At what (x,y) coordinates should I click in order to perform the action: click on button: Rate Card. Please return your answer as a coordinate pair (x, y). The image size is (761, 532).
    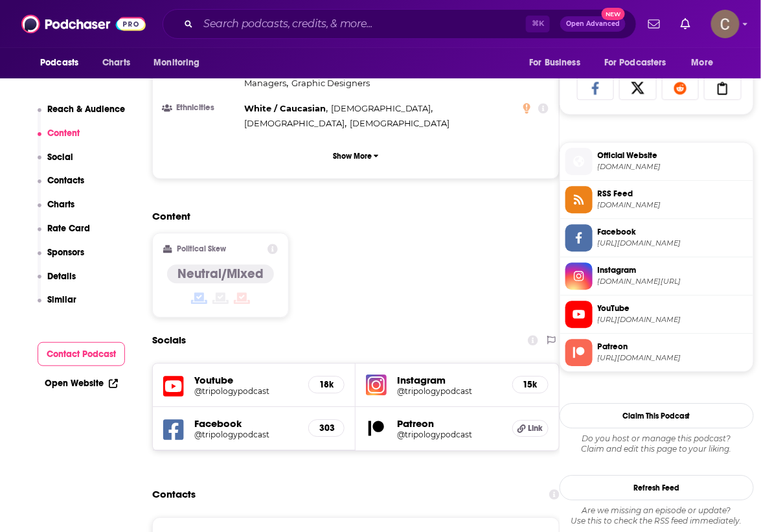
    Looking at the image, I should click on (64, 235).